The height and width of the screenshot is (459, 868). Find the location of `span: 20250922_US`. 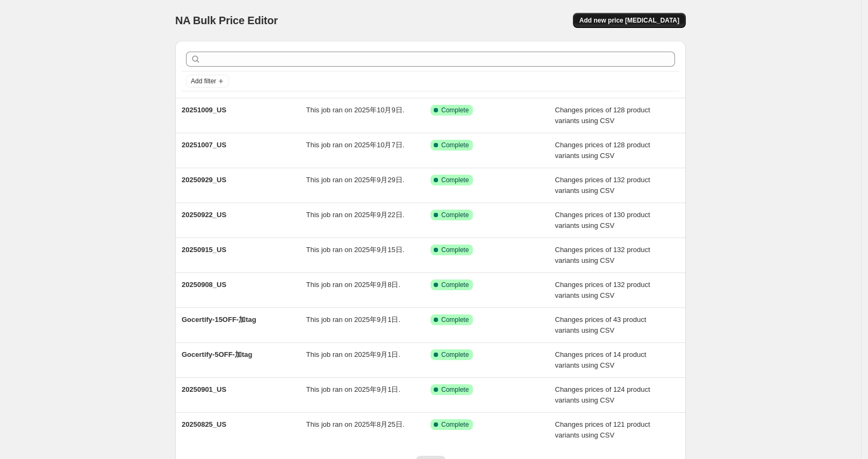

span: 20250922_US is located at coordinates (204, 215).